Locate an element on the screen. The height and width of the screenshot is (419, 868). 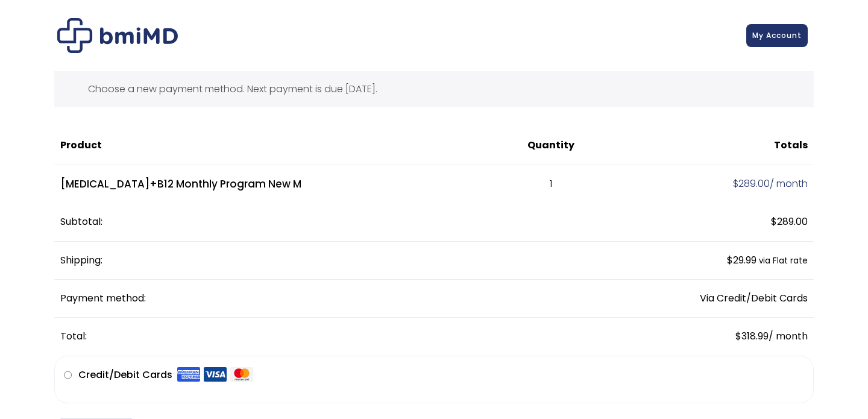
th: Totals is located at coordinates (708, 145).